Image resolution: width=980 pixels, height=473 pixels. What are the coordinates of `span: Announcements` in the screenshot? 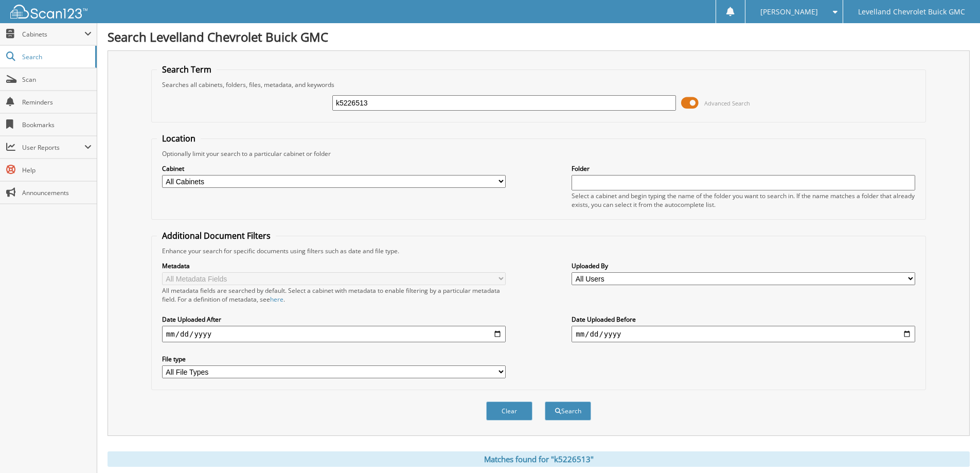 It's located at (57, 193).